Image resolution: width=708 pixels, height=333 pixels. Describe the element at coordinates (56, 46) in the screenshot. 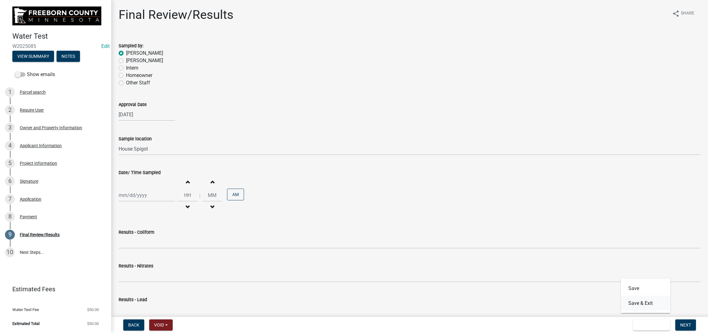

I see `span: W2025085` at that location.